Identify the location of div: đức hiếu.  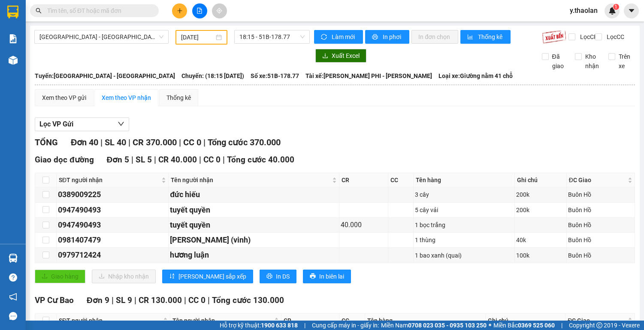
(253, 195).